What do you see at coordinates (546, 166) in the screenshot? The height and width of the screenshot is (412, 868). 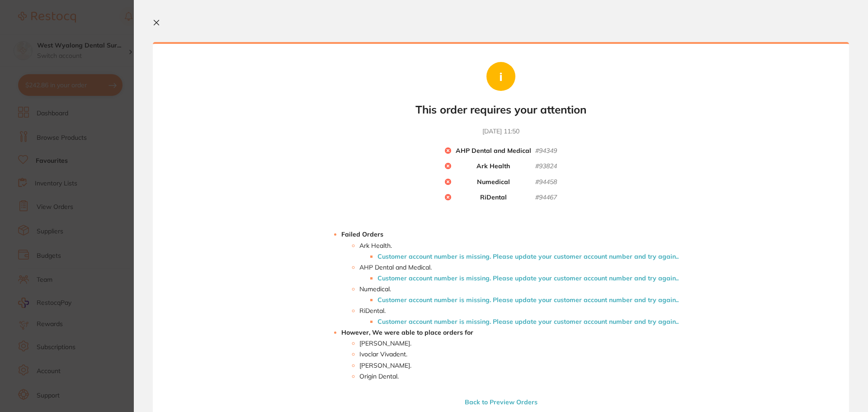 I see `small: # 93824` at bounding box center [546, 166].